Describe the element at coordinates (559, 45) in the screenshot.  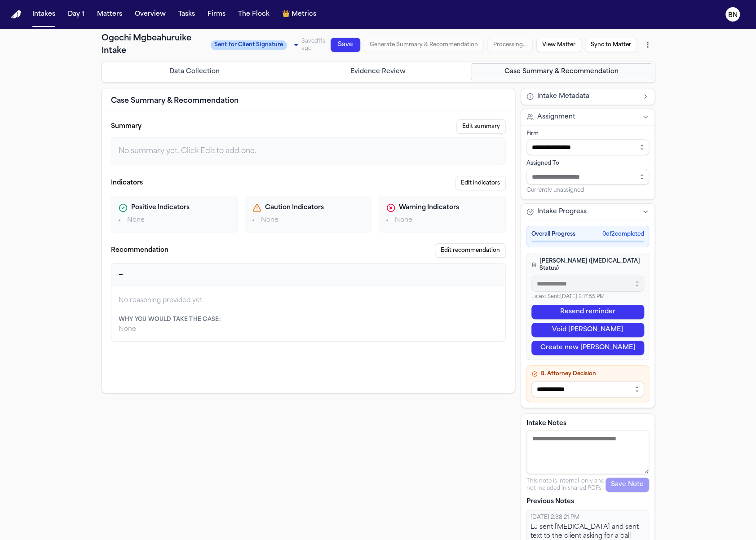
I see `button: View Matter` at that location.